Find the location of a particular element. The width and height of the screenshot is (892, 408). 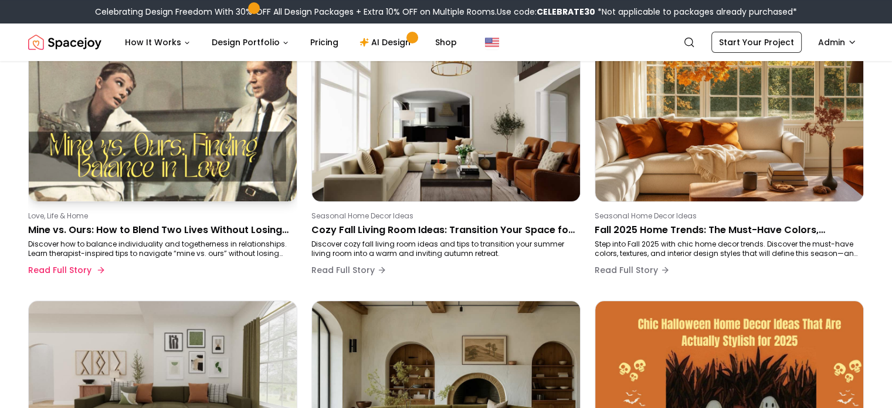

a: AI Design is located at coordinates (386, 42).